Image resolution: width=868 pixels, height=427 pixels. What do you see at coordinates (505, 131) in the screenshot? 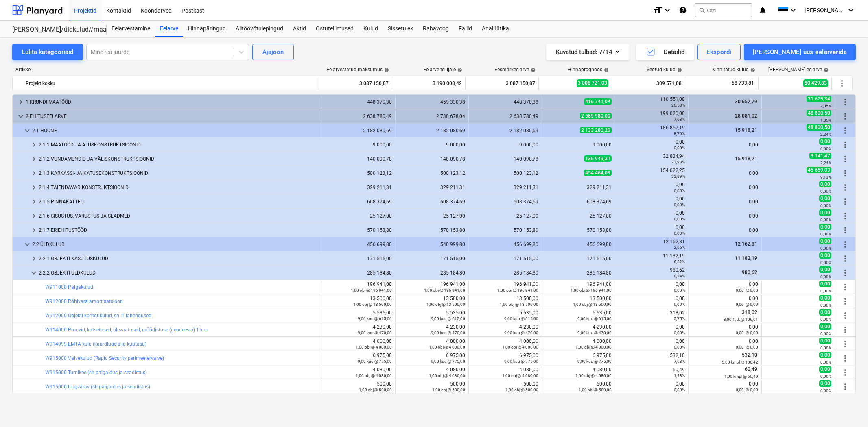
I see `div: 2 182 080,69` at bounding box center [505, 131].